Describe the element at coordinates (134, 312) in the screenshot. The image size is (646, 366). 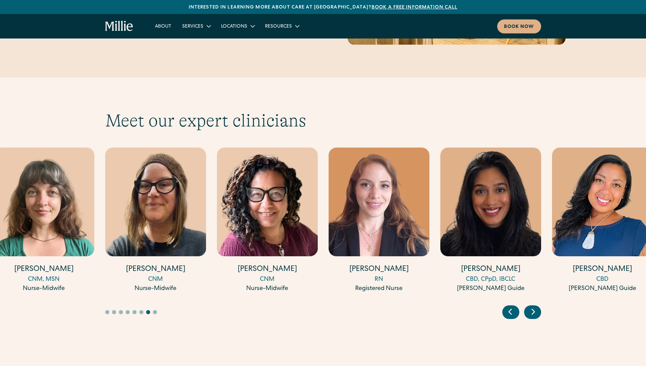
I see `button: Go to slide 5` at that location.